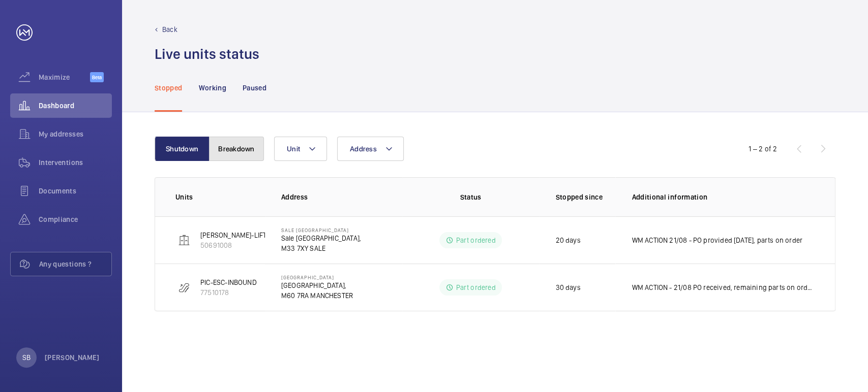 The width and height of the screenshot is (868, 392). Describe the element at coordinates (170, 29) in the screenshot. I see `p: Back` at that location.